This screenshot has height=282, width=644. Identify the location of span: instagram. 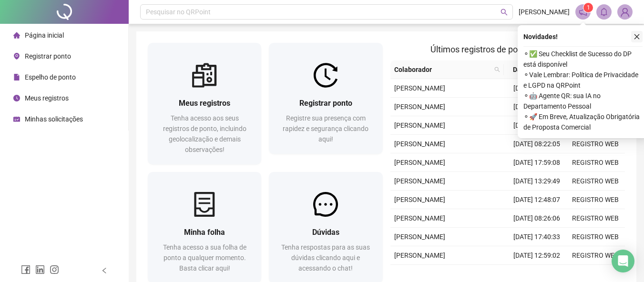
(54, 270).